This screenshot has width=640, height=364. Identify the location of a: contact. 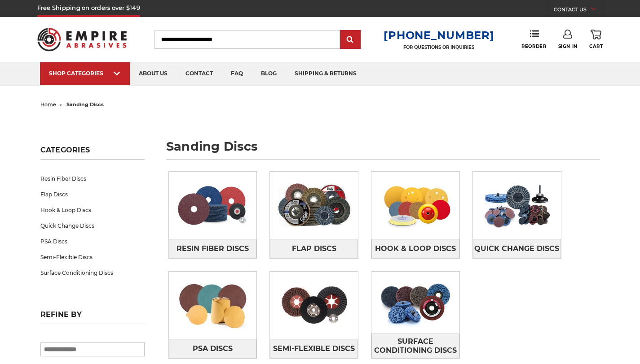
(199, 73).